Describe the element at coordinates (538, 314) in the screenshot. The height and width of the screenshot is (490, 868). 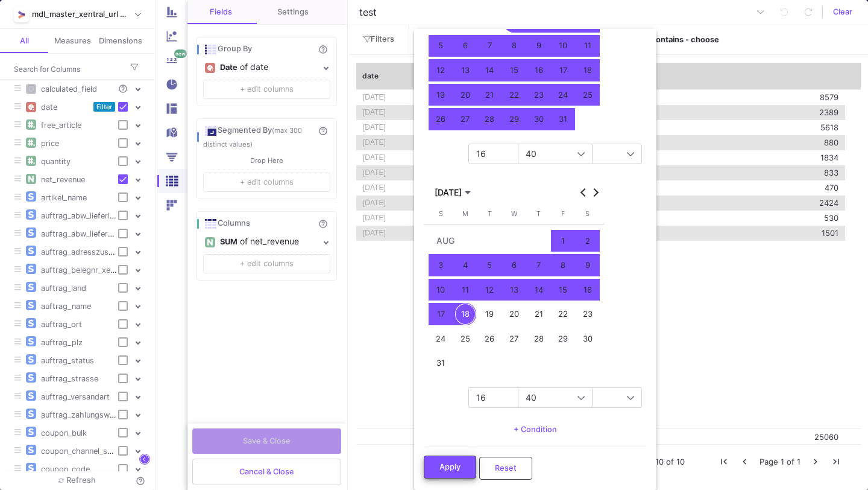
I see `button: August 21, 2025` at that location.